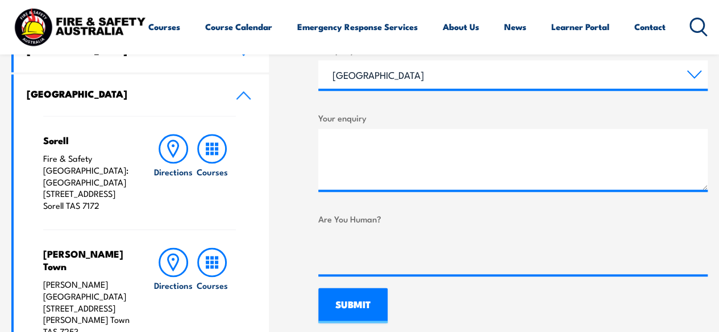 Image resolution: width=719 pixels, height=332 pixels. I want to click on a: Emergency Response Services, so click(357, 27).